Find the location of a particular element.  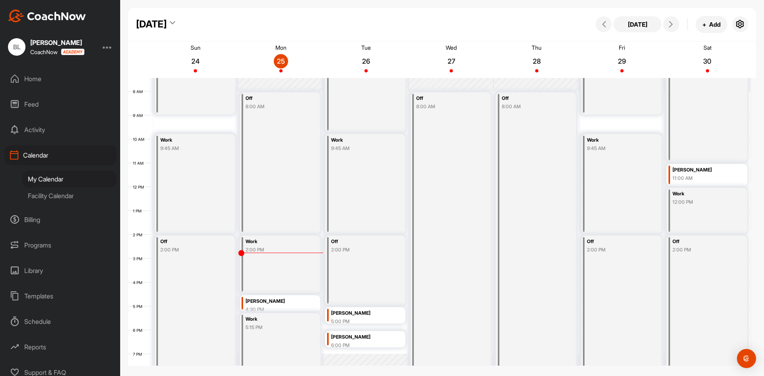

div: 12:00 PM is located at coordinates (703, 202).